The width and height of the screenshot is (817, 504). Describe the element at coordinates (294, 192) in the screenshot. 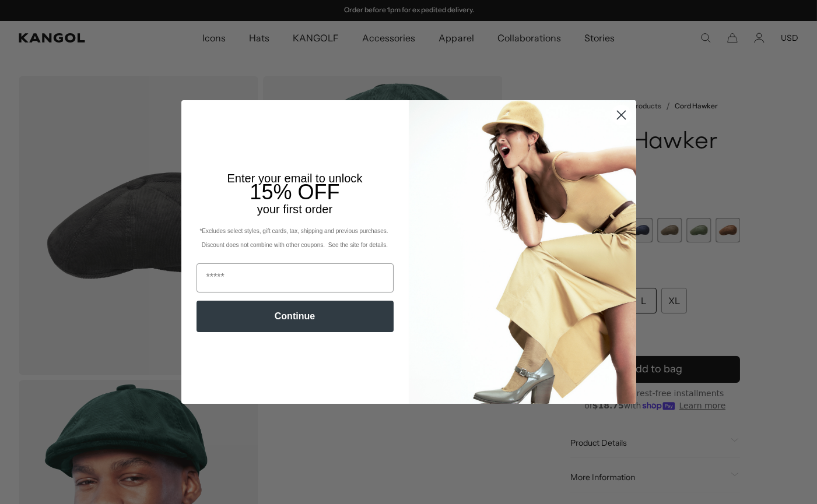

I see `span: 15% OFF` at that location.